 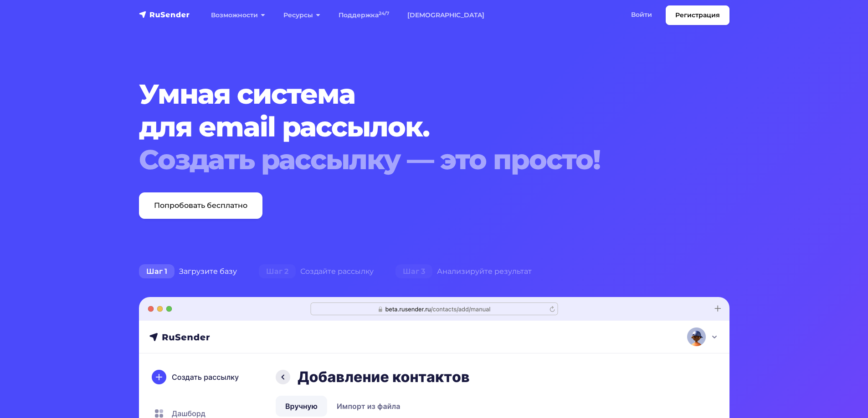 What do you see at coordinates (188, 271) in the screenshot?
I see `div: Загрузите базу` at bounding box center [188, 271].